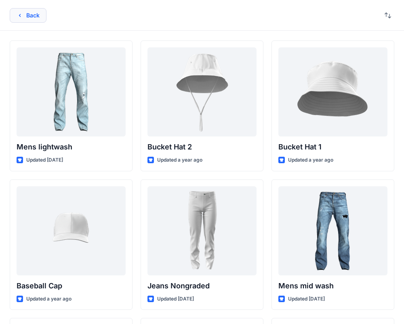 This screenshot has width=404, height=324. I want to click on p: Bucket Hat 1, so click(333, 147).